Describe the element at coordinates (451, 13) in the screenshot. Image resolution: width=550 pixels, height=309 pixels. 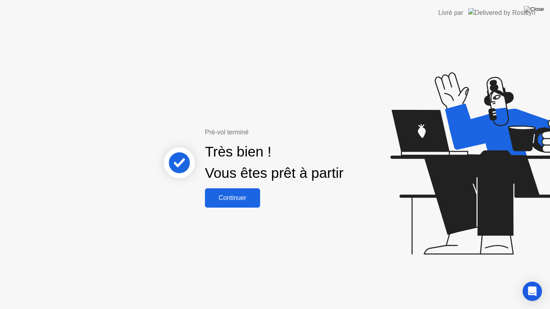
I see `div: Livré par` at that location.